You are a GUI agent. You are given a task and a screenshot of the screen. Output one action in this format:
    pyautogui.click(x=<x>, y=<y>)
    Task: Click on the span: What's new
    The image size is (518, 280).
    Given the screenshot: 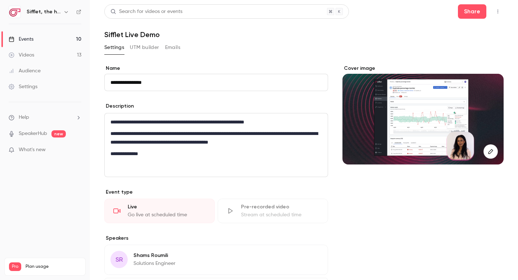 What is the action you would take?
    pyautogui.click(x=32, y=150)
    